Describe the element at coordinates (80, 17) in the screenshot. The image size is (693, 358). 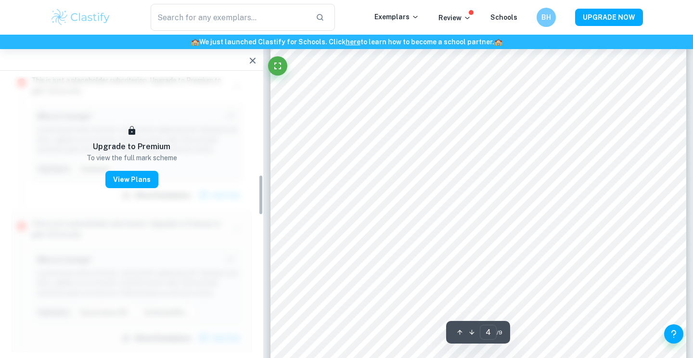
I see `img: Clastify logo` at that location.